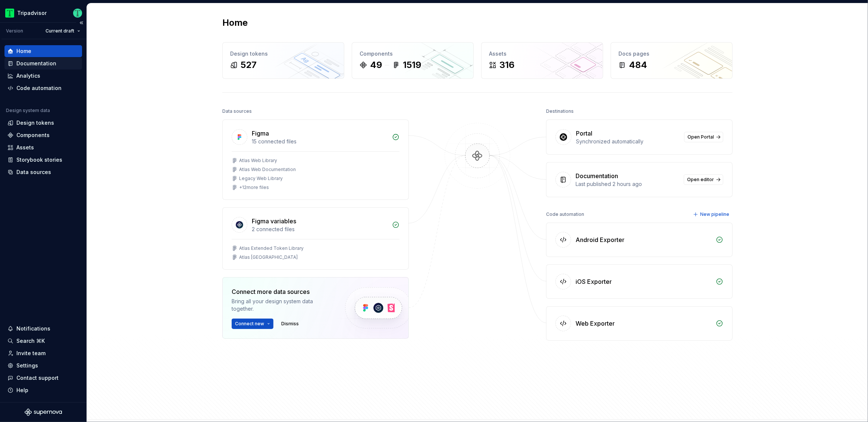 The height and width of the screenshot is (422, 868). What do you see at coordinates (253, 324) in the screenshot?
I see `button: Connect new` at bounding box center [253, 324].